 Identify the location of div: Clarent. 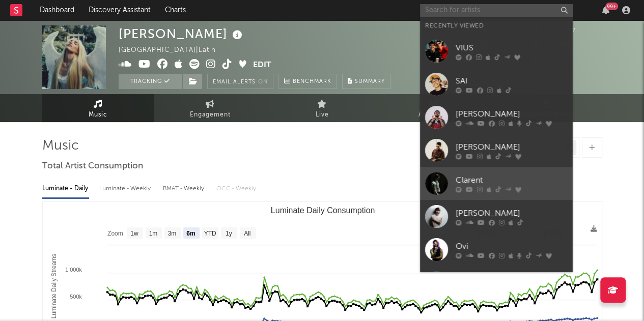
(512, 180).